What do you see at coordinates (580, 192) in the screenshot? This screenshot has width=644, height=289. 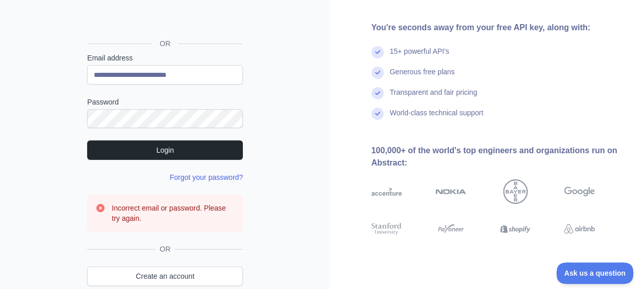 I see `img: google` at bounding box center [580, 192].